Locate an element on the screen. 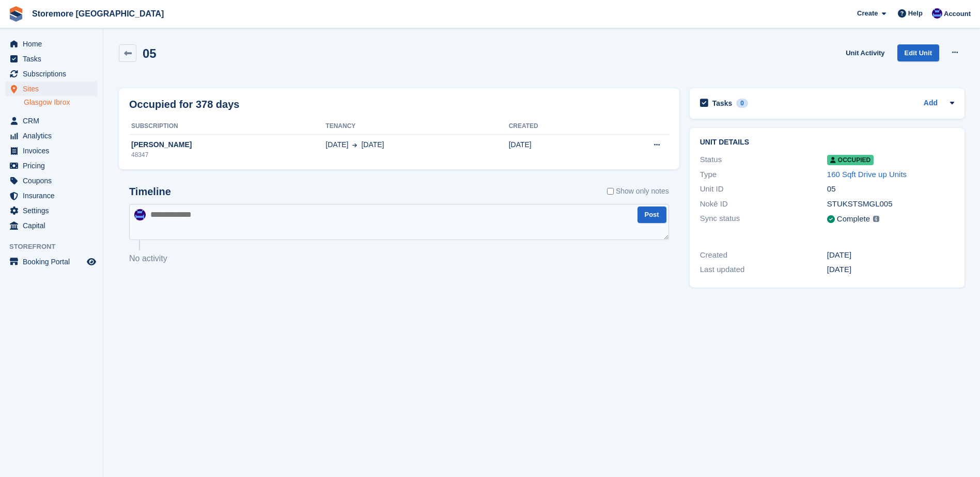  span: Analytics is located at coordinates (54, 136).